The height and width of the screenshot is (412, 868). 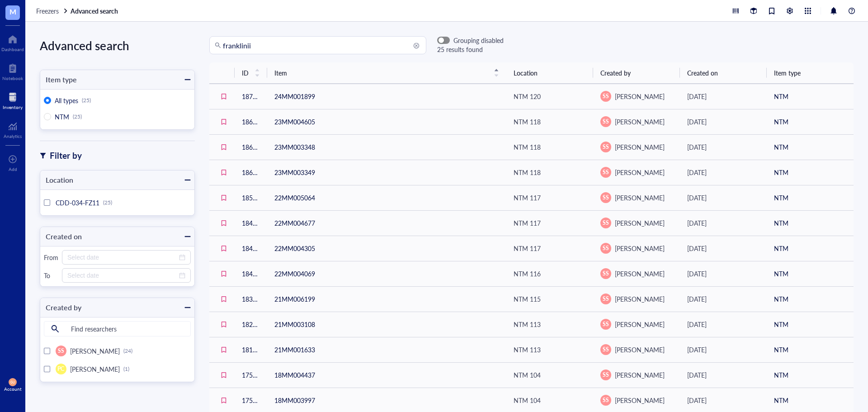 I want to click on span: PC, so click(x=60, y=369).